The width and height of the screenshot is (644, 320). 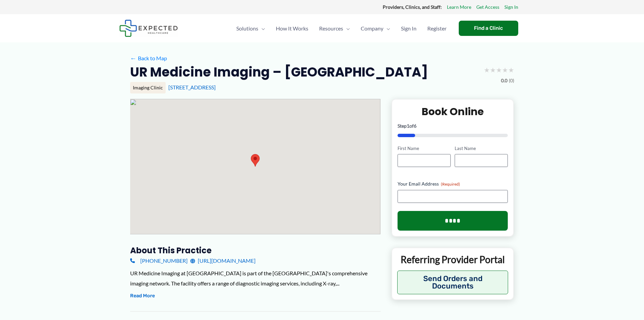 I want to click on a: Find a Clinic, so click(x=488, y=28).